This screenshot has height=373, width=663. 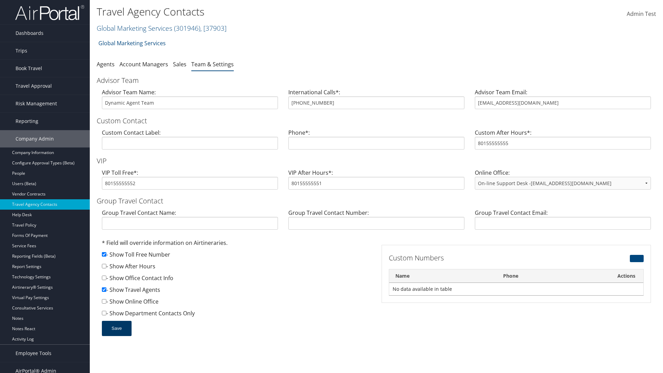 What do you see at coordinates (213, 28) in the screenshot?
I see `span: , [ 37903 ]` at bounding box center [213, 28].